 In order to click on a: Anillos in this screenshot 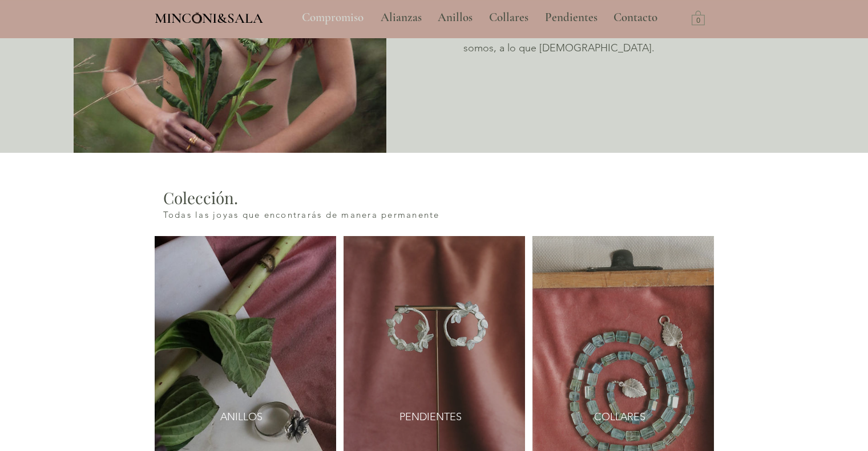, I will do `click(454, 17)`.